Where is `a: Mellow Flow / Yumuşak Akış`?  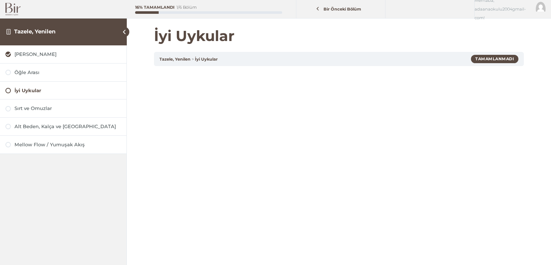
a: Mellow Flow / Yumuşak Akış is located at coordinates (63, 144).